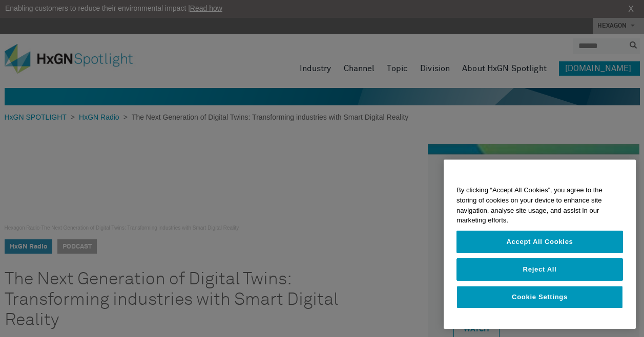 The image size is (644, 337). Describe the element at coordinates (539, 270) in the screenshot. I see `button: Reject All` at that location.